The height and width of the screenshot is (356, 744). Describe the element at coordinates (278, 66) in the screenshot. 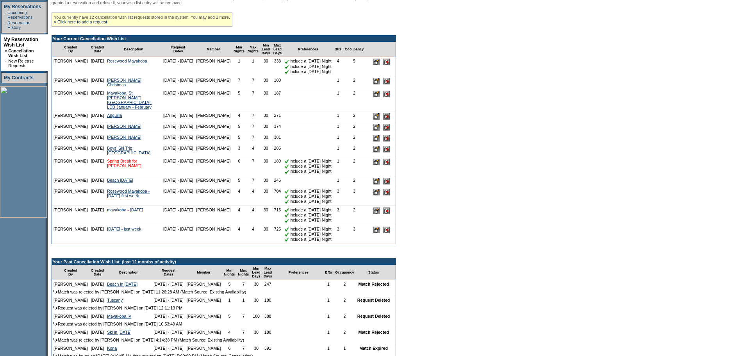

I see `td: 338` at that location.